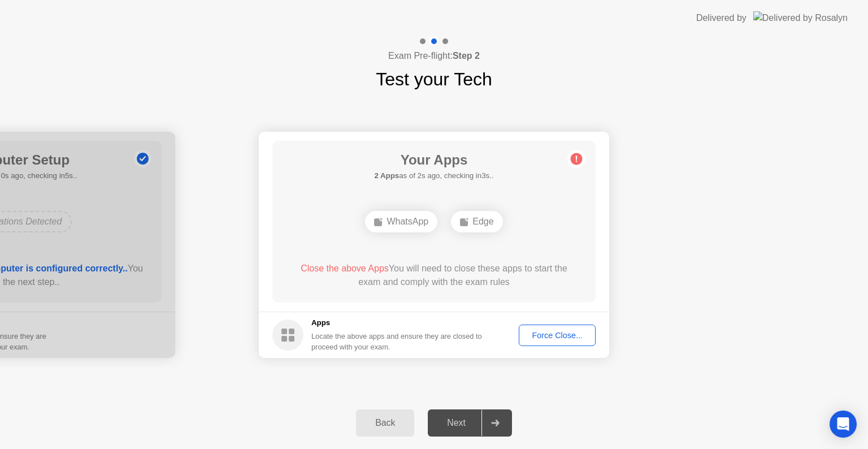 The width and height of the screenshot is (868, 449). Describe the element at coordinates (434, 276) in the screenshot. I see `div: You will need to close these apps to start the exam and comply with the exam rules` at that location.